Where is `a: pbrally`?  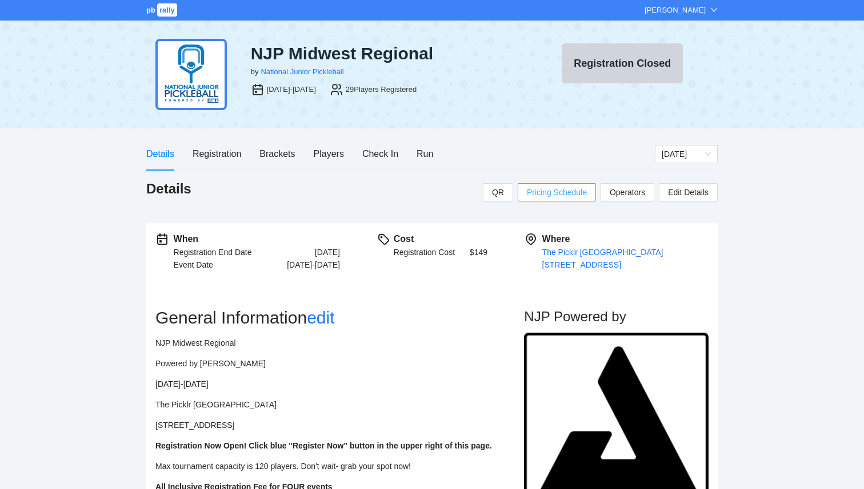
a: pbrally is located at coordinates (162, 10).